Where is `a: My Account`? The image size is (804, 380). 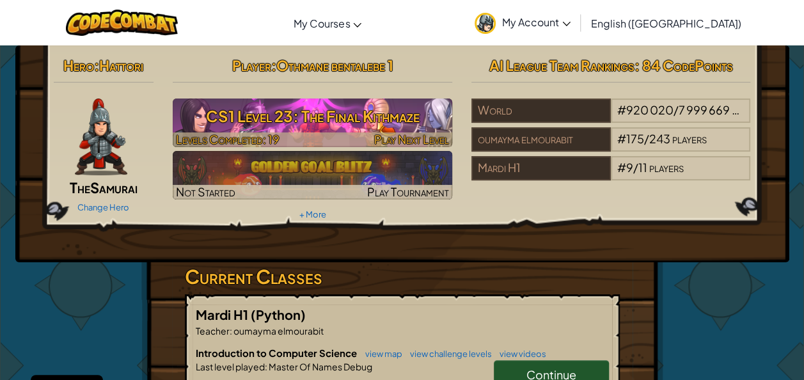
a: My Account is located at coordinates (523, 22).